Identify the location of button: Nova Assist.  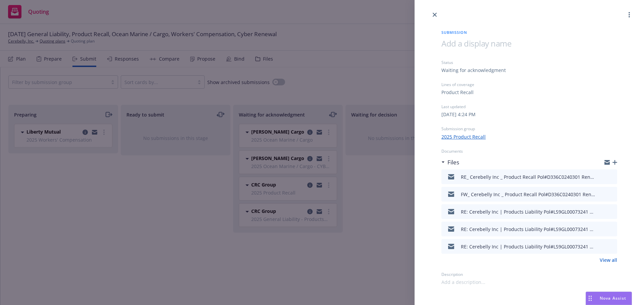
(609, 298).